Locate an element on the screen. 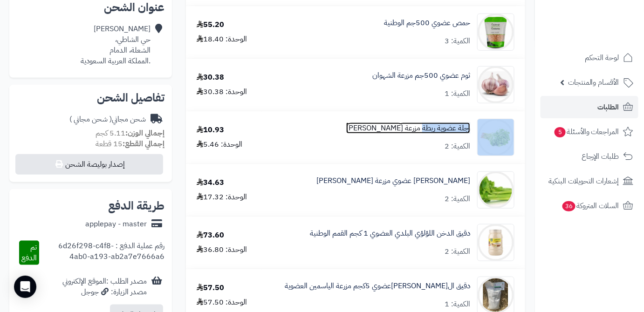 Image resolution: width=644 pixels, height=312 pixels. small: 15 قطعة is located at coordinates (130, 144).